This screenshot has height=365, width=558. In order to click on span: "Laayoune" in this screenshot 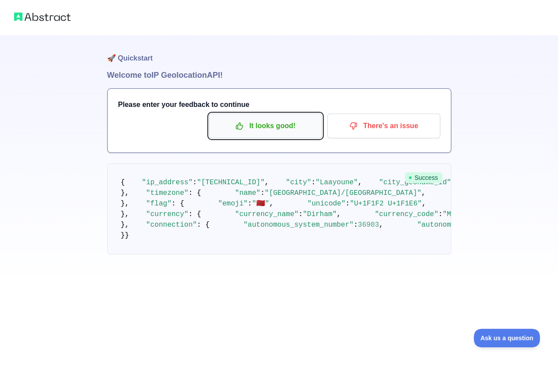, I will do `click(337, 182)`.